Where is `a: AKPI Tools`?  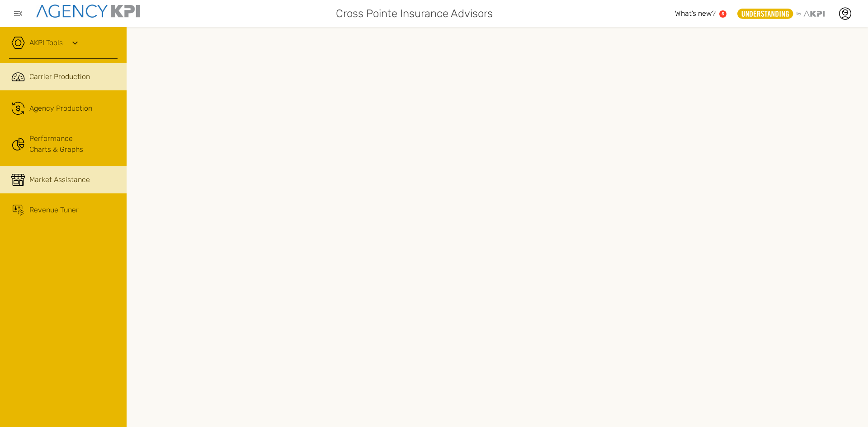 a: AKPI Tools is located at coordinates (46, 43).